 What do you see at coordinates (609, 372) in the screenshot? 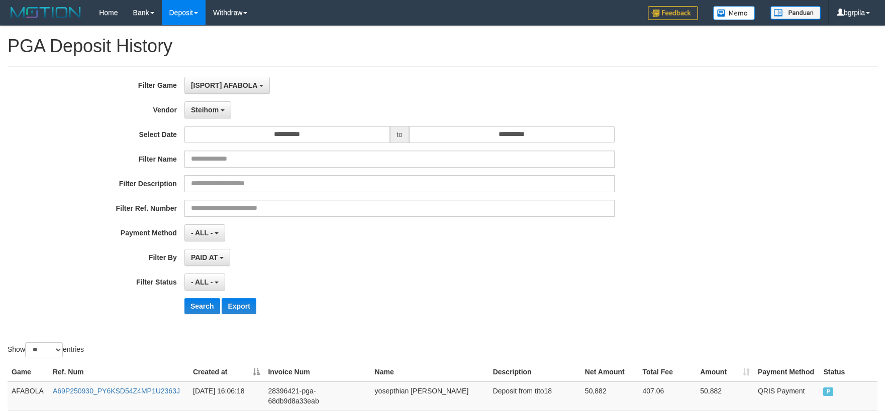
I see `th: Net Amount` at bounding box center [609, 372].